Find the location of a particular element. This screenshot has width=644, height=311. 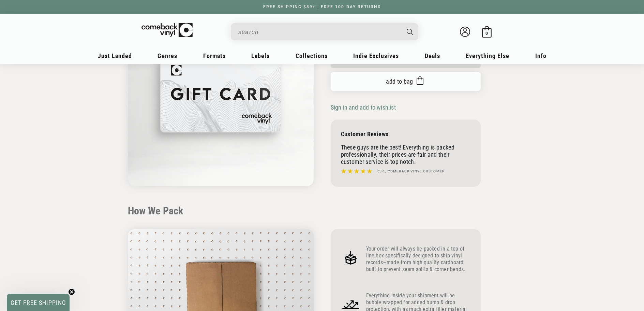

div: GET FREE SHIPPINGClose teaser is located at coordinates (38, 303).